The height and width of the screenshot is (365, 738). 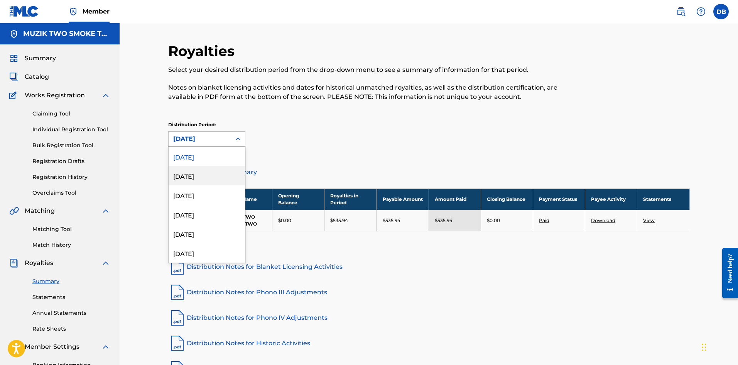 What do you see at coordinates (207, 125) in the screenshot?
I see `p: Distribution Period:` at bounding box center [207, 125].